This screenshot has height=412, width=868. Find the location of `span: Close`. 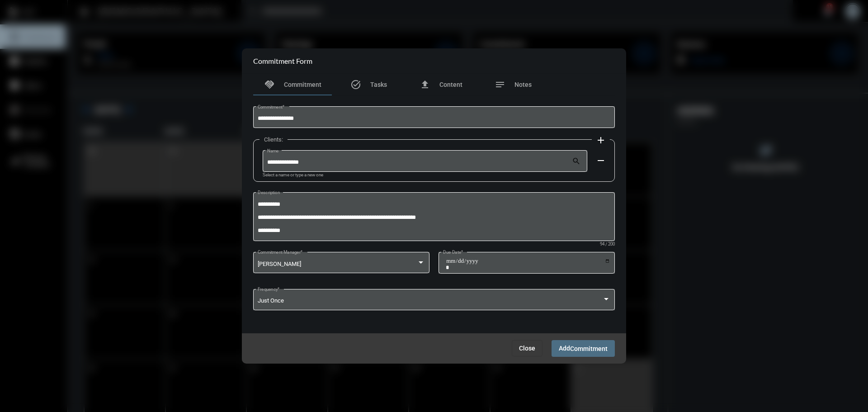

span: Close is located at coordinates (527, 349).